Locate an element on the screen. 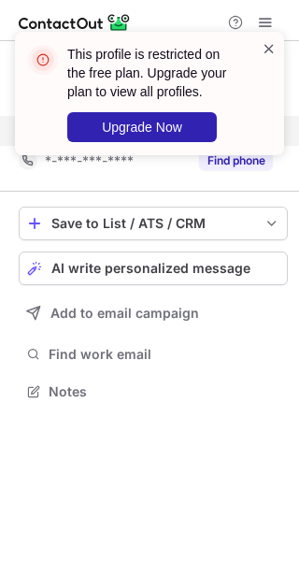  span: Add to email campaign is located at coordinates (124, 313).